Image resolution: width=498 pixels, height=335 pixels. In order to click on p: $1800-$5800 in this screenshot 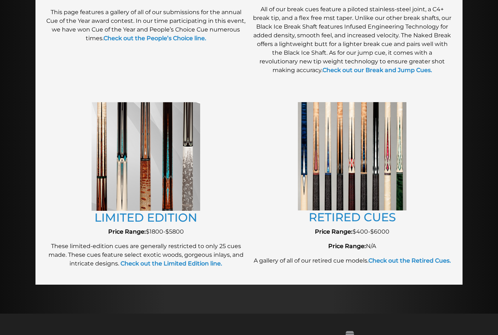, I will do `click(146, 232)`.